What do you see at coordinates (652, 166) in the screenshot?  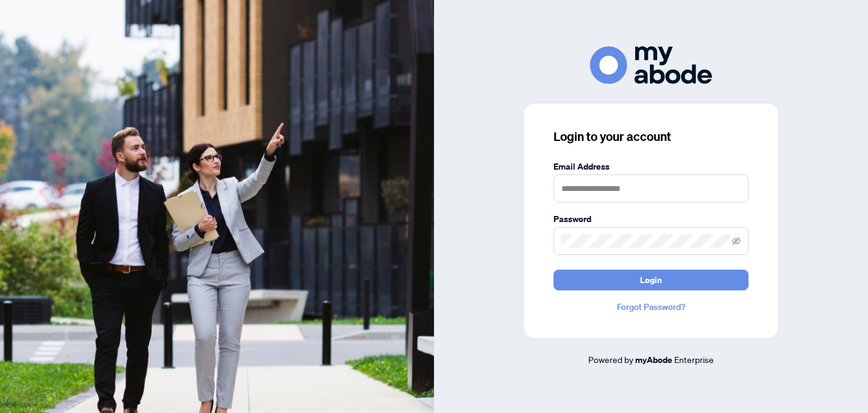 I see `label: Email Address` at bounding box center [652, 166].